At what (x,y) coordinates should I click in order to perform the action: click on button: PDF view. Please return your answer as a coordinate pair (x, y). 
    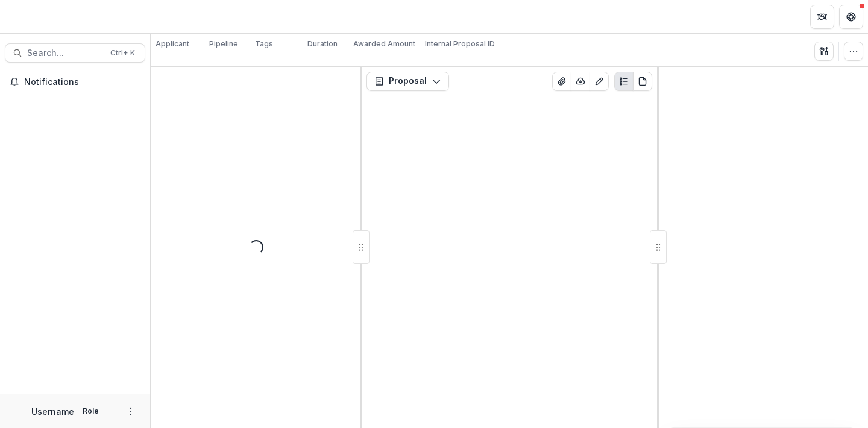
    Looking at the image, I should click on (643, 82).